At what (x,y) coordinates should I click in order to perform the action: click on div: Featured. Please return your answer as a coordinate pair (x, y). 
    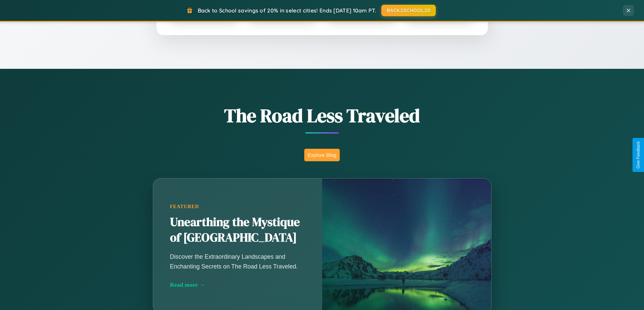
    Looking at the image, I should click on (237, 206).